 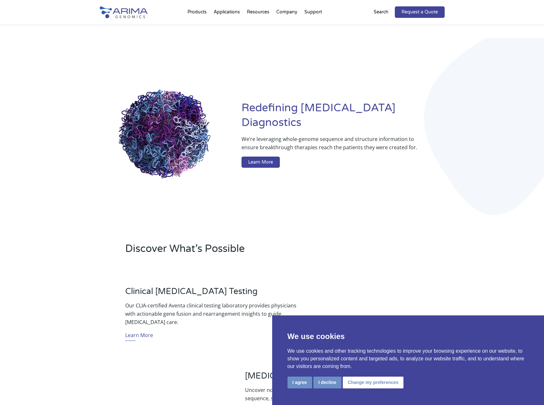 I want to click on p: Search, so click(x=381, y=12).